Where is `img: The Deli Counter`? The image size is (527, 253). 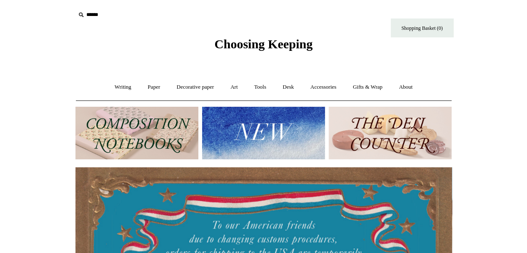
img: The Deli Counter is located at coordinates (390, 133).